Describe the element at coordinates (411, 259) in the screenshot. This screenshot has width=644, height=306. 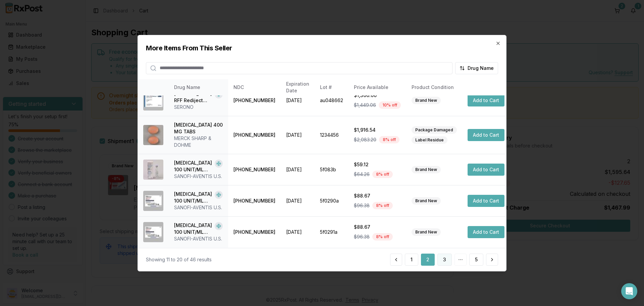
I see `button: 1` at that location.